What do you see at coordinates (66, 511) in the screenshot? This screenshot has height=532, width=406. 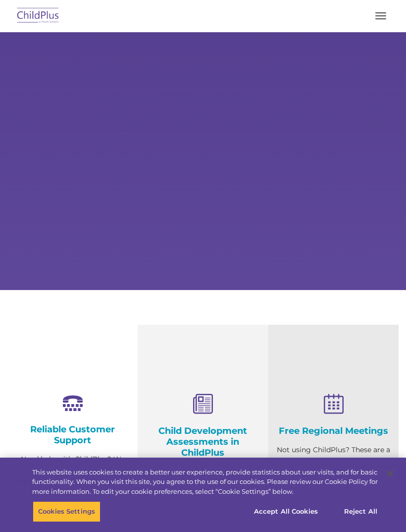 I see `button: Cookies Settings` at bounding box center [66, 511].